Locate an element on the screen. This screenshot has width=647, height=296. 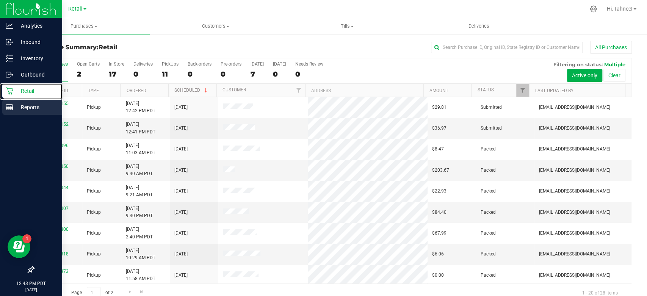
span: 1 is located at coordinates (5, 4).